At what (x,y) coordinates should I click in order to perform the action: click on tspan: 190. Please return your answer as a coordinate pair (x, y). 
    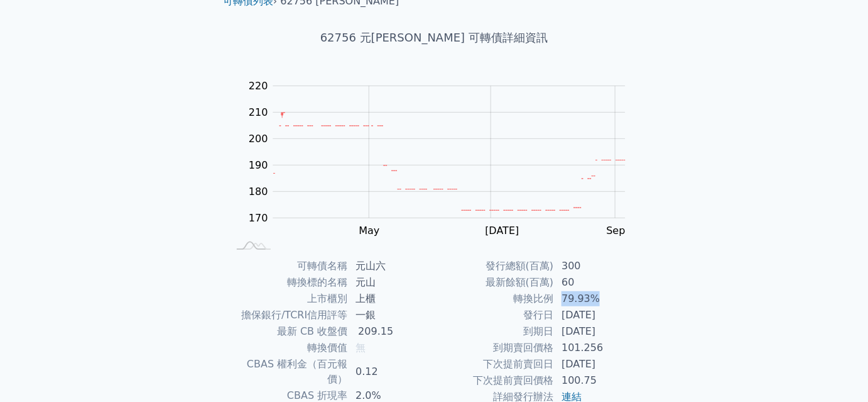
    Looking at the image, I should click on (258, 165).